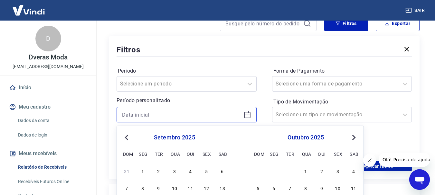  What do you see at coordinates (222, 188) in the screenshot?
I see `div: Choose sábado, 13 de setembro de 2025` at bounding box center [222, 188].